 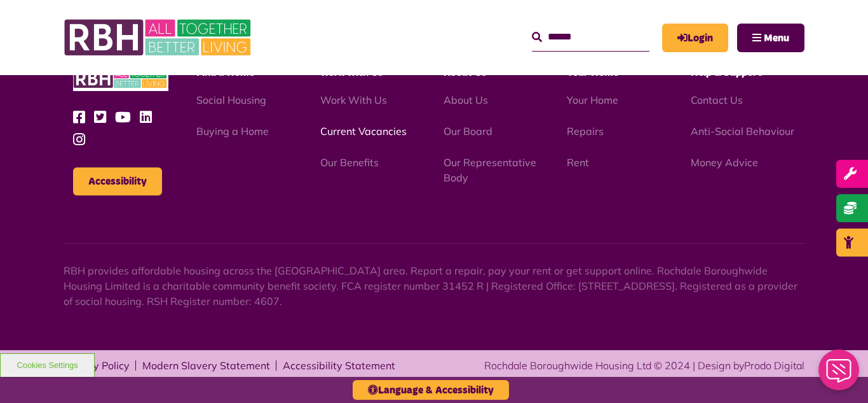 What do you see at coordinates (97, 365) in the screenshot?
I see `a: Privacy Policy` at bounding box center [97, 365].